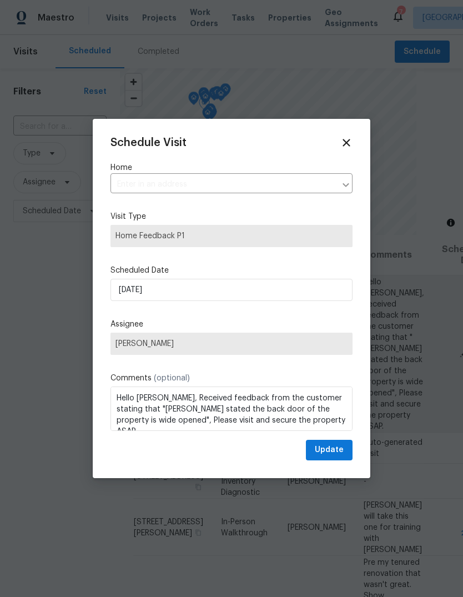 This screenshot has height=597, width=463. What do you see at coordinates (232, 168) in the screenshot?
I see `label: Home` at bounding box center [232, 168].